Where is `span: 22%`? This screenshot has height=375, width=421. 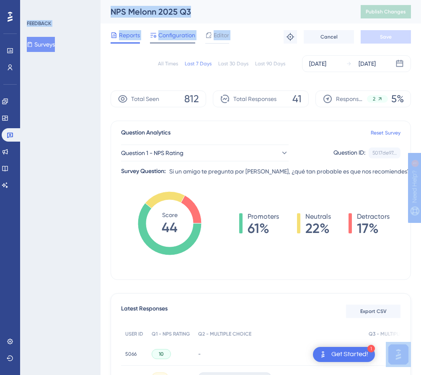 span: 22% is located at coordinates (318, 228).